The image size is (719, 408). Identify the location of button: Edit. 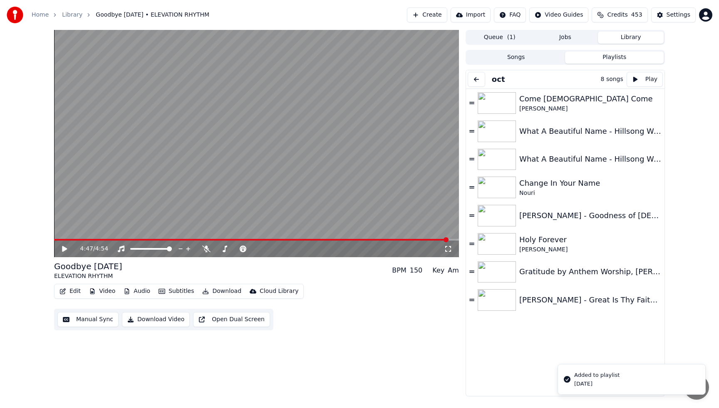
(70, 292).